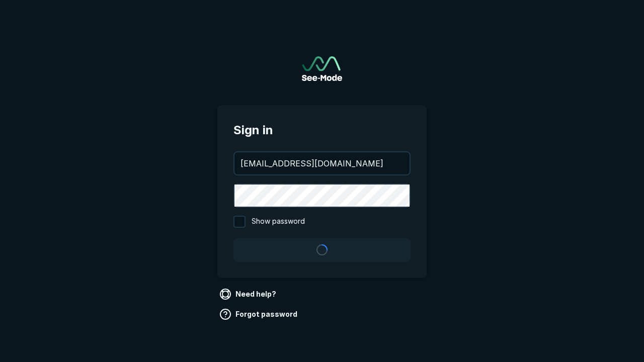 The image size is (644, 362). I want to click on input: your@email.com, so click(322, 163).